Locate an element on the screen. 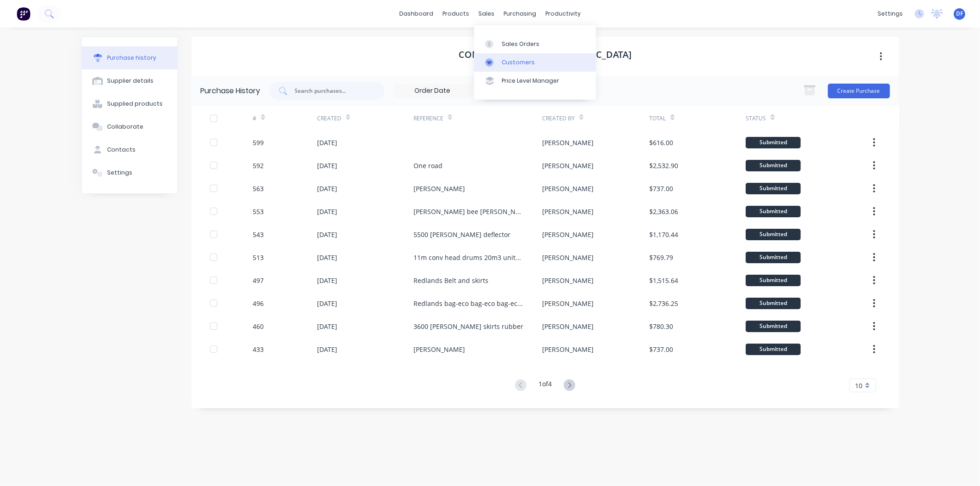 This screenshot has height=486, width=980. a: Customers is located at coordinates (535, 63).